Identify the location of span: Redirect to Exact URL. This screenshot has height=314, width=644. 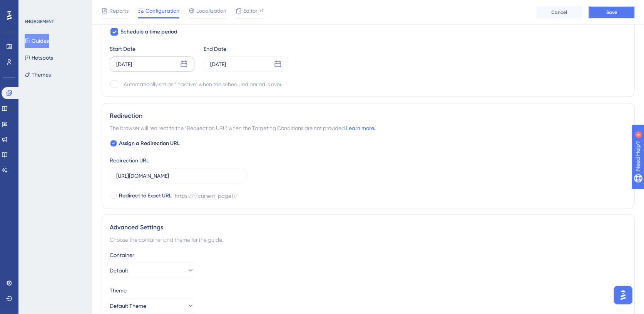
(145, 196).